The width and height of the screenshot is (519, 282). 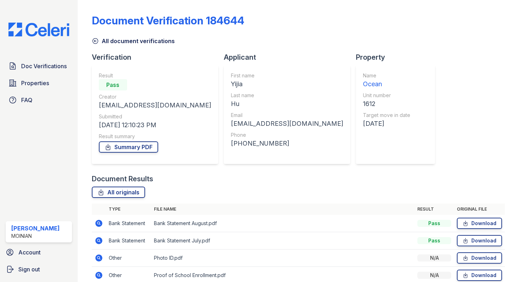 I want to click on span: Properties, so click(x=35, y=83).